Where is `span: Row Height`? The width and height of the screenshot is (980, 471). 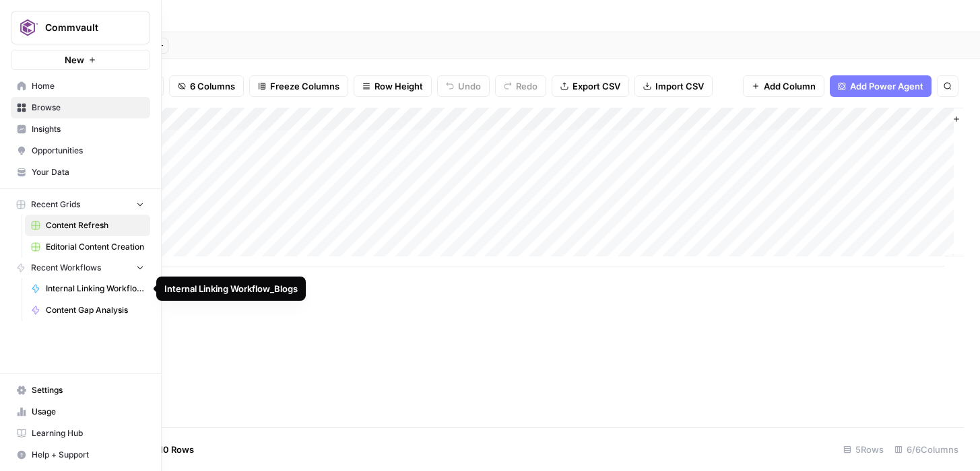 span: Row Height is located at coordinates (398, 86).